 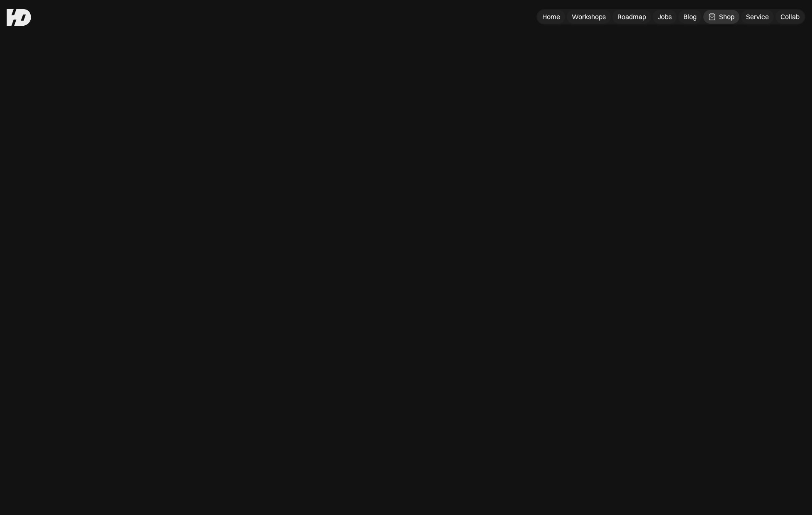 What do you see at coordinates (726, 17) in the screenshot?
I see `div: Shop` at bounding box center [726, 17].